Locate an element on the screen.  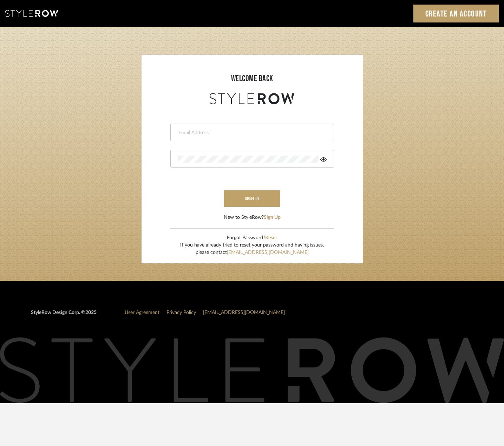
button: Reset is located at coordinates (271, 238).